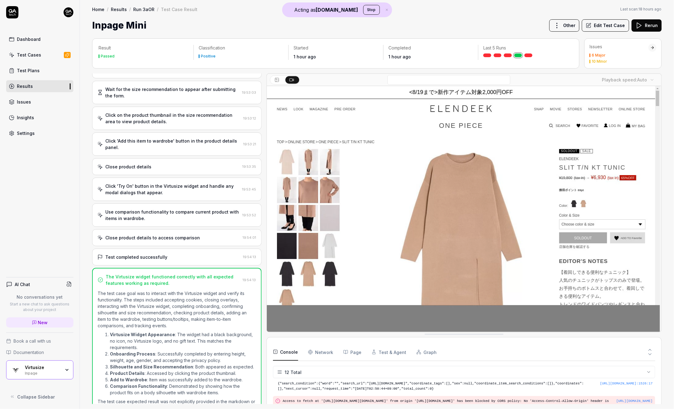 The image size is (674, 409). What do you see at coordinates (208, 56) in the screenshot?
I see `div: Positive` at bounding box center [208, 56].